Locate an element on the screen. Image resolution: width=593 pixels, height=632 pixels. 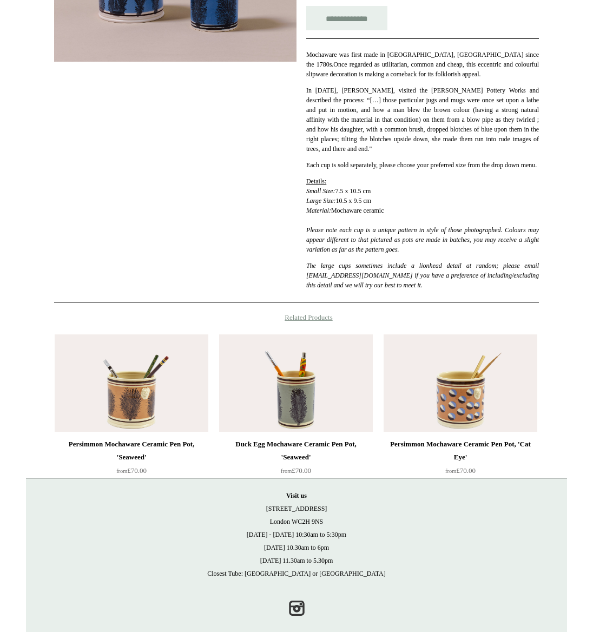
h4: Related Products is located at coordinates (297, 318).